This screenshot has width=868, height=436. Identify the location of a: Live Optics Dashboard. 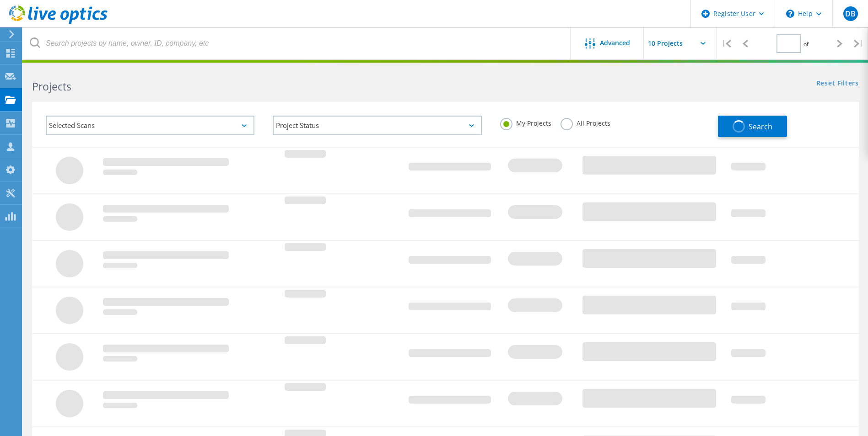
(58, 23).